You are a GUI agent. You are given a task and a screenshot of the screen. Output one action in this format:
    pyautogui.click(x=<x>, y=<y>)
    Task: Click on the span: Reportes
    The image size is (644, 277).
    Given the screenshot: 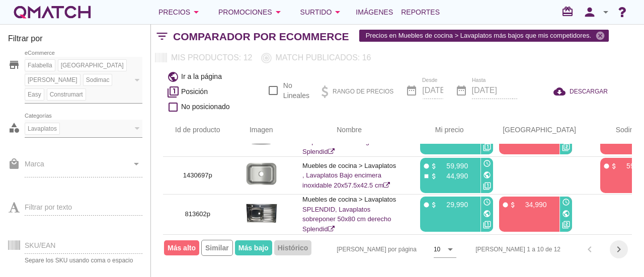 What is the action you would take?
    pyautogui.click(x=420, y=12)
    